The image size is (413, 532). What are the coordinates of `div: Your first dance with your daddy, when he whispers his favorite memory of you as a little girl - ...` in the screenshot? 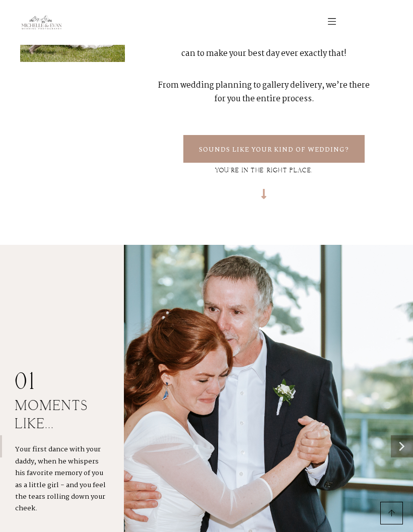 It's located at (62, 479).